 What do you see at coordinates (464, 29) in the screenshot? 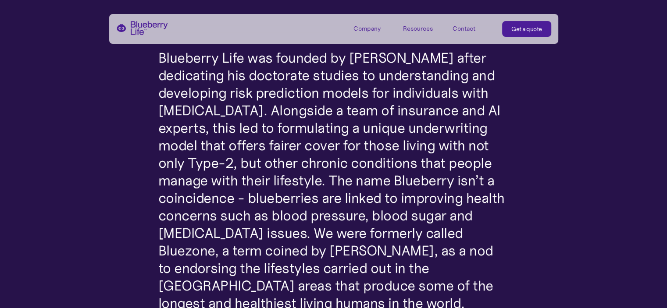
I see `div: Contact` at bounding box center [464, 29].